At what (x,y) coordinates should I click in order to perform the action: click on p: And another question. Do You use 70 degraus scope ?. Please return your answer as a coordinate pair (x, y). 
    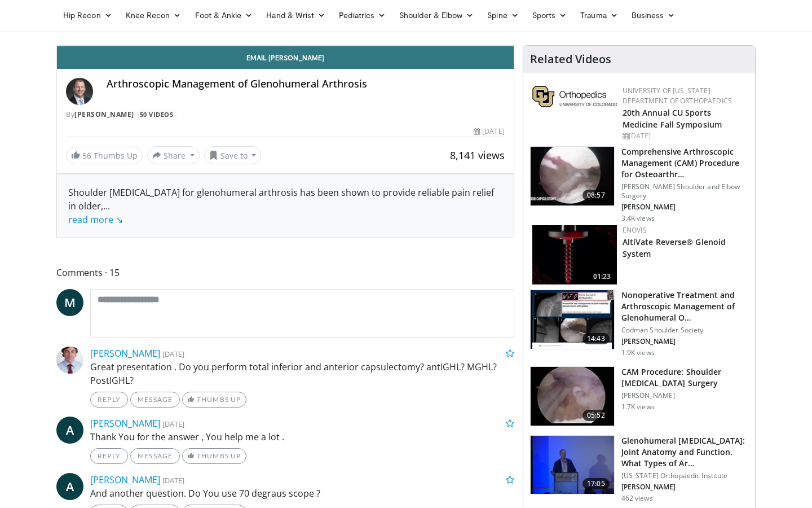
    Looking at the image, I should click on (302, 493).